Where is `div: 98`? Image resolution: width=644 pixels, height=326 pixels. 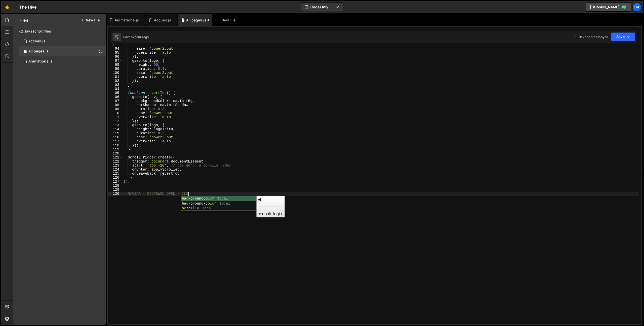
div: 98 is located at coordinates (115, 64).